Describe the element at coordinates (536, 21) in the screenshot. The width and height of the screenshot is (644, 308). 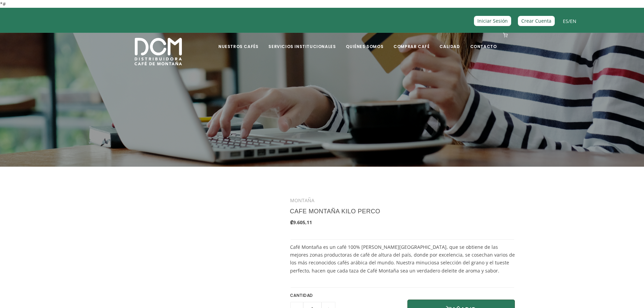
I see `a: Crear Cuenta` at that location.